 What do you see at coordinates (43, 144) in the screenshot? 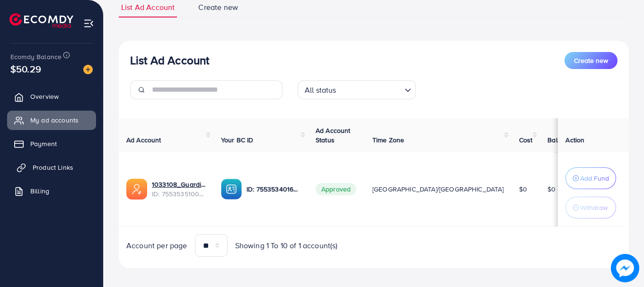
I see `span: Payment` at bounding box center [43, 144].